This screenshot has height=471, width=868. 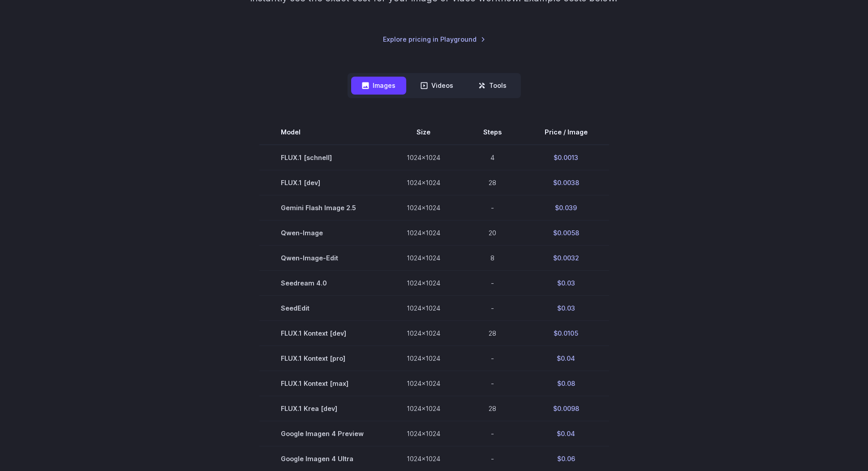 What do you see at coordinates (423, 132) in the screenshot?
I see `th: Size` at bounding box center [423, 132].